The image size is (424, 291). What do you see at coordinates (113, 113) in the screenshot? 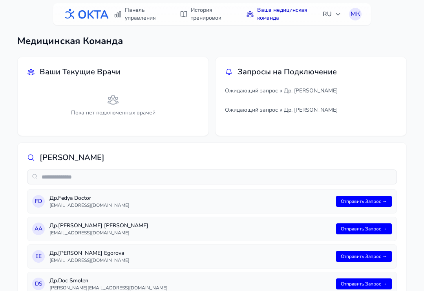
I see `p: Пока нет подключенных врачей` at bounding box center [113, 113].